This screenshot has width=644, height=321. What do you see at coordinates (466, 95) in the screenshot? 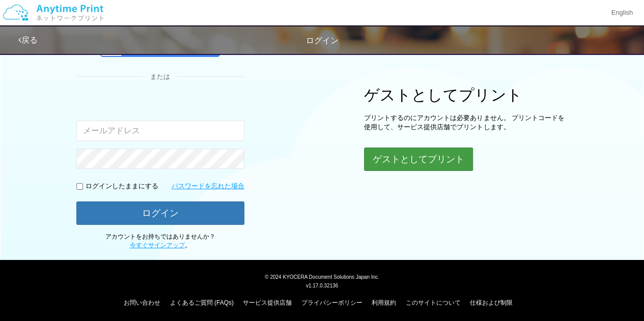
I see `h1: ゲストとしてプリント` at bounding box center [466, 95].